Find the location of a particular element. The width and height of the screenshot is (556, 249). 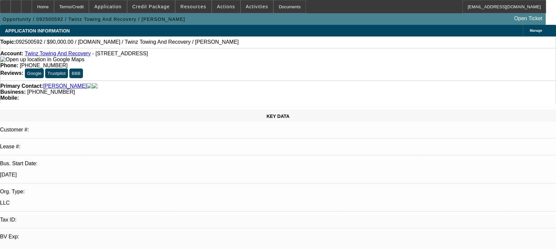

strong: Reviews: is located at coordinates (12, 73).